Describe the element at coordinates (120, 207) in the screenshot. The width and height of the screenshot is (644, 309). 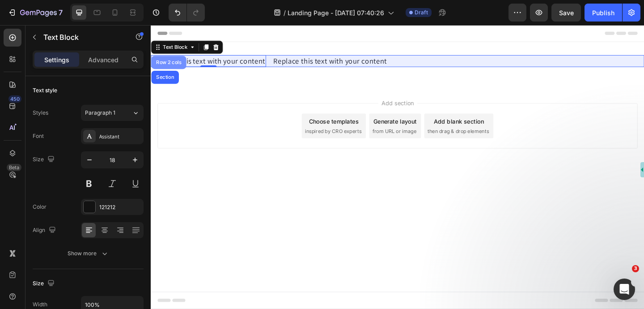
I see `div: 121212` at that location.